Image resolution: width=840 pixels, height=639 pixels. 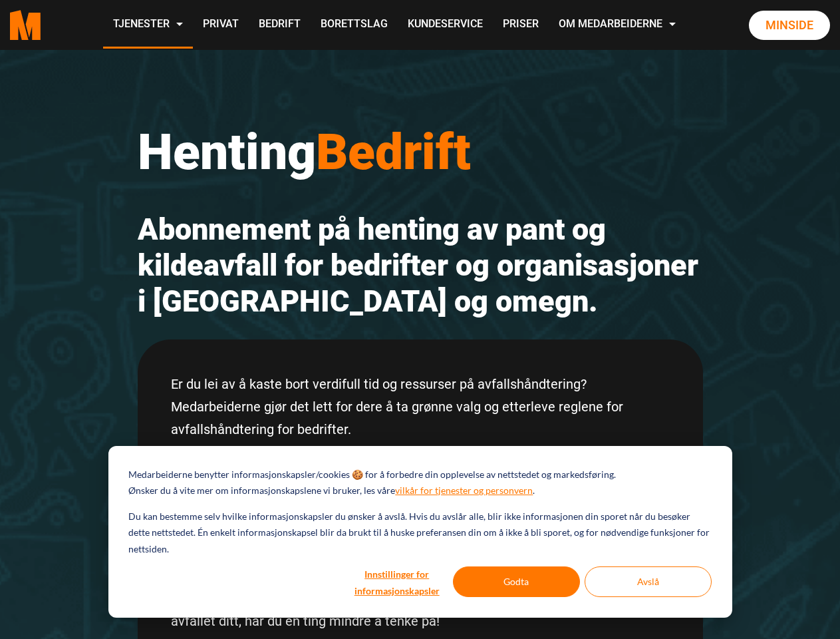 What do you see at coordinates (282, 188) in the screenshot?
I see `span: Telefonnummer` at bounding box center [282, 188].